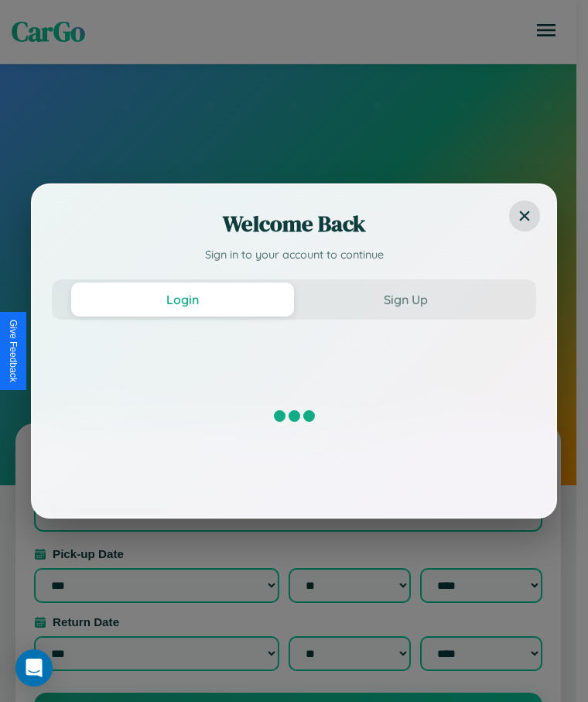 This screenshot has height=702, width=588. I want to click on div: Open Intercom Messenger, so click(34, 668).